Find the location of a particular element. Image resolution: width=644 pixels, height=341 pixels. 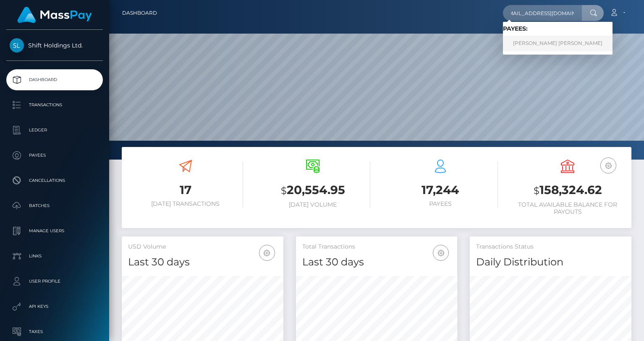

span: Shift Holdings Ltd. is located at coordinates (55, 45).